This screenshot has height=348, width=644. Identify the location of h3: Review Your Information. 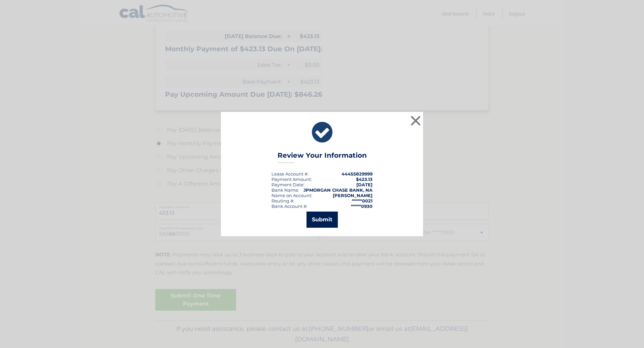
(322, 157).